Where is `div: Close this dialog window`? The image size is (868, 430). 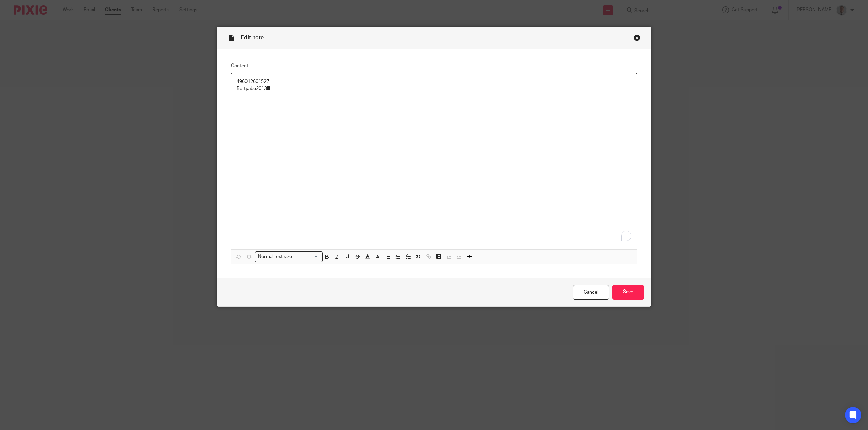
div: Close this dialog window is located at coordinates (637, 38).